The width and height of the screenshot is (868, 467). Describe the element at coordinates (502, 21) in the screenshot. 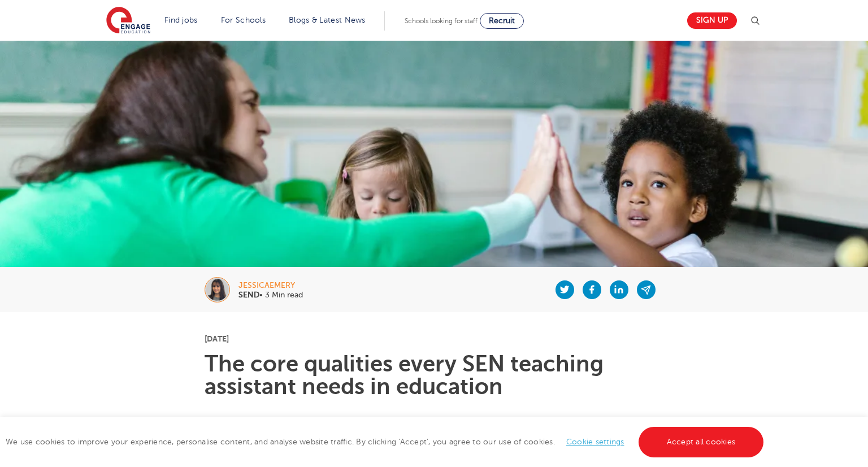

I see `a: Recruit` at that location.